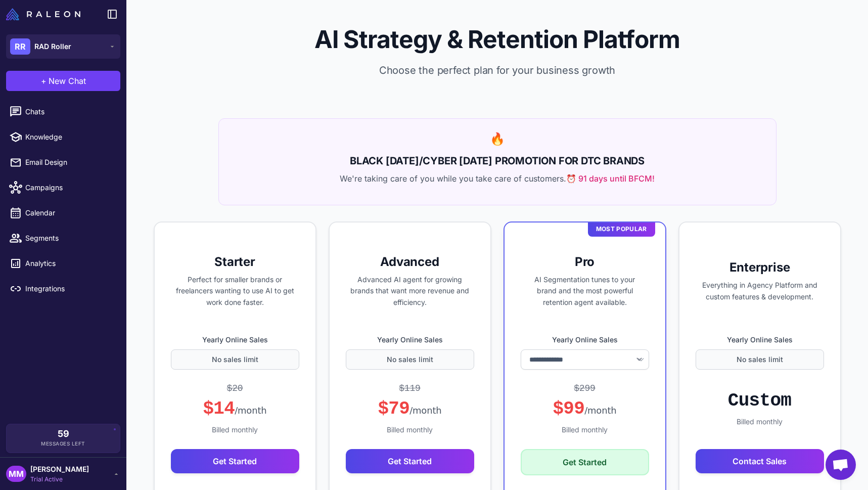 This screenshot has height=490, width=868. What do you see at coordinates (63, 434) in the screenshot?
I see `span: 59` at bounding box center [63, 434].